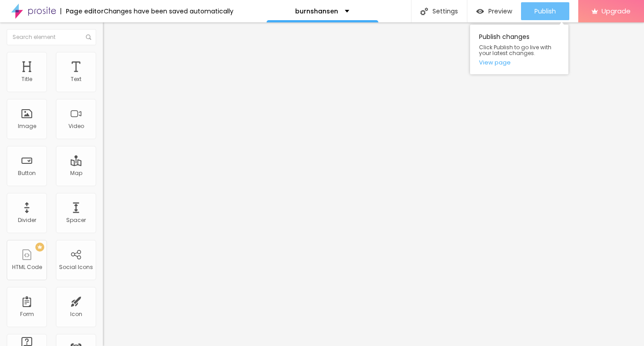 The image size is (644, 346). What do you see at coordinates (545, 11) in the screenshot?
I see `button: Publish` at bounding box center [545, 11].